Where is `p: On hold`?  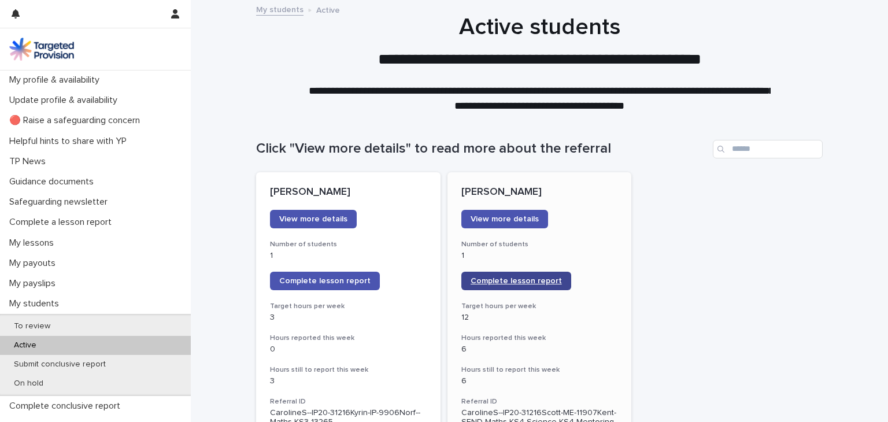 p: On hold is located at coordinates (28, 383).